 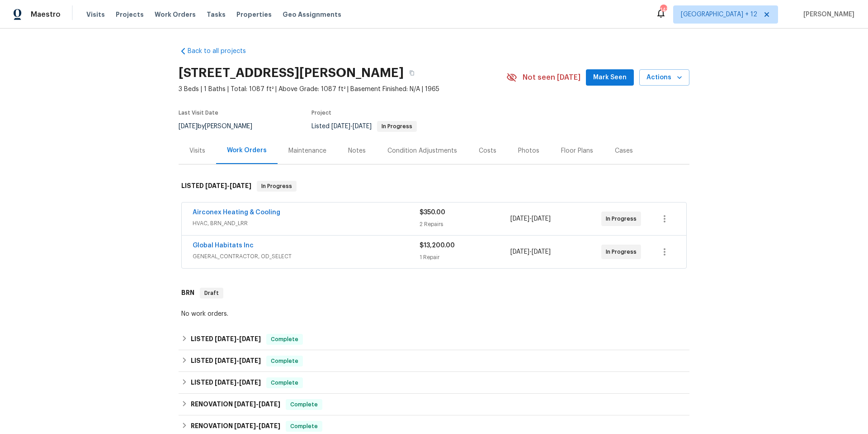 I want to click on span: Work Orders, so click(x=175, y=15).